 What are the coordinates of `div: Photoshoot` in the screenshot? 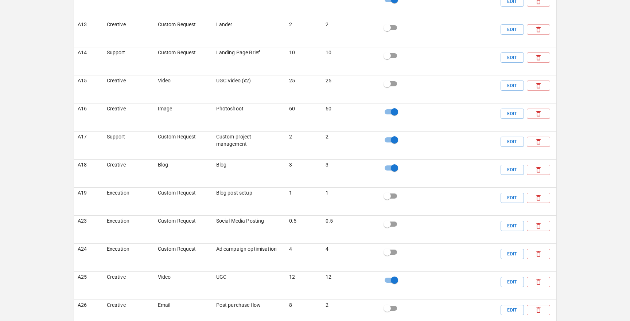 It's located at (249, 117).